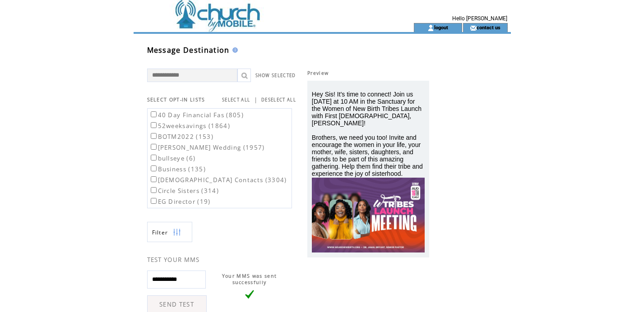 The image size is (644, 312). Describe the element at coordinates (154, 201) in the screenshot. I see `input: EG Director (19)` at that location.